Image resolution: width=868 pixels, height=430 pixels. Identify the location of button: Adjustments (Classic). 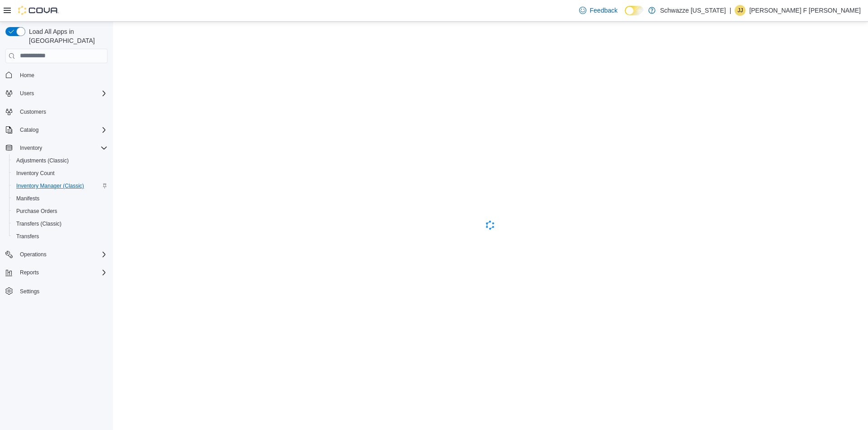
(60, 160).